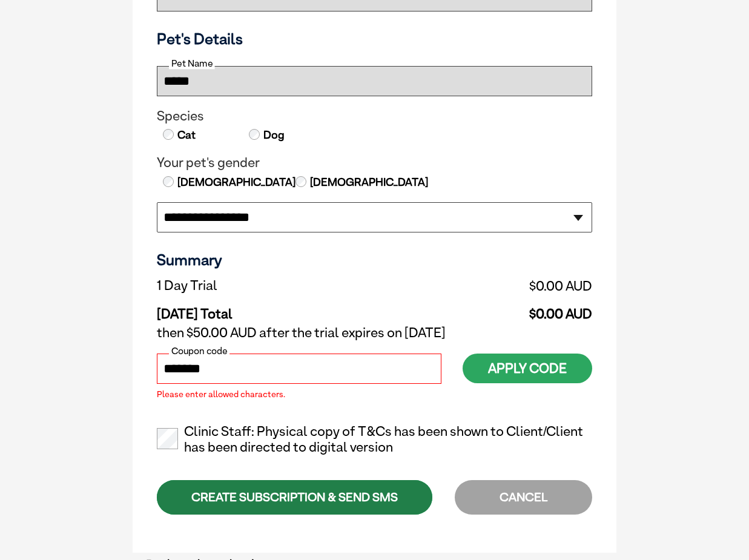 This screenshot has width=749, height=560. Describe the element at coordinates (523, 497) in the screenshot. I see `div: CANCEL` at that location.